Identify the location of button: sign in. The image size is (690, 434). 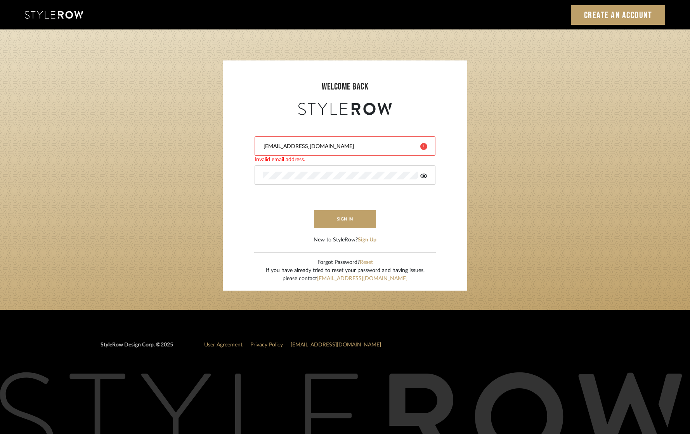
(345, 219).